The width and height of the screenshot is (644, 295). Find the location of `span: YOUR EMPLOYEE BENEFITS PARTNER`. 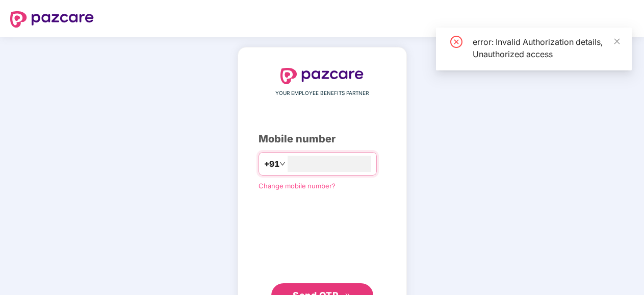

span: YOUR EMPLOYEE BENEFITS PARTNER is located at coordinates (322, 93).